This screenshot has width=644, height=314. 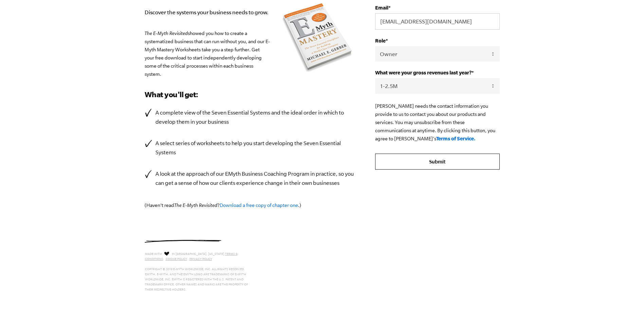 What do you see at coordinates (259, 206) in the screenshot?
I see `a: Download a free copy of chapter one` at bounding box center [259, 206].